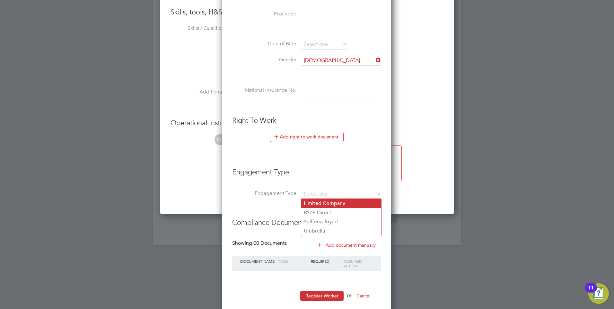  What do you see at coordinates (306, 120) in the screenshot?
I see `h3: Right To Work` at bounding box center [306, 120].